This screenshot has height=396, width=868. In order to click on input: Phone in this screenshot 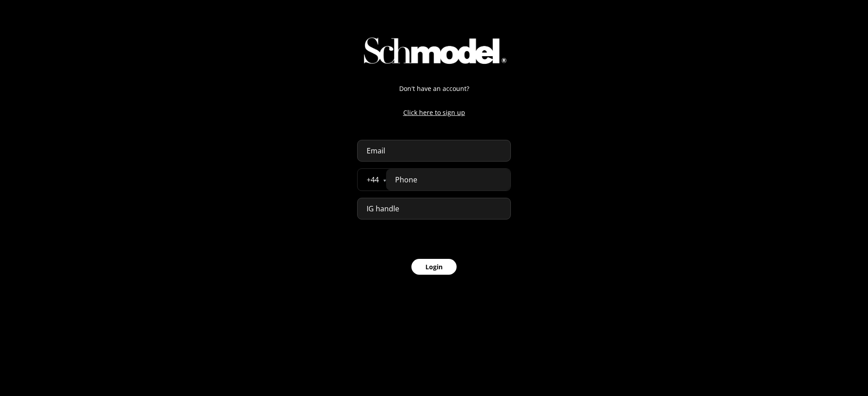, I will do `click(448, 179)`.